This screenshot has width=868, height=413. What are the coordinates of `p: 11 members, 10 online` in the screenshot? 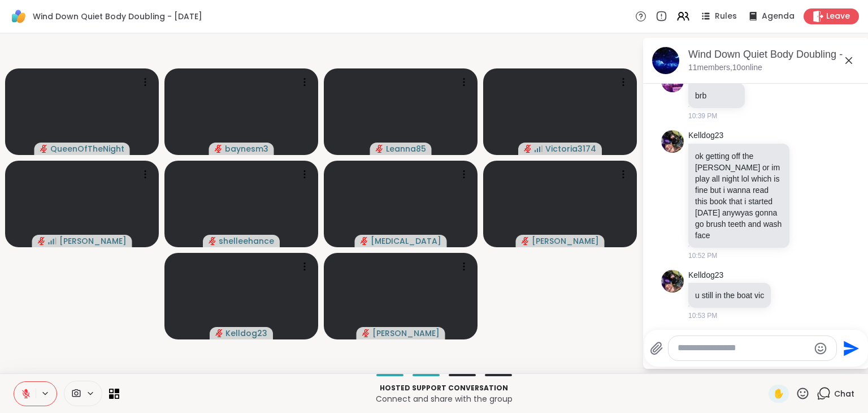 It's located at (726, 68).